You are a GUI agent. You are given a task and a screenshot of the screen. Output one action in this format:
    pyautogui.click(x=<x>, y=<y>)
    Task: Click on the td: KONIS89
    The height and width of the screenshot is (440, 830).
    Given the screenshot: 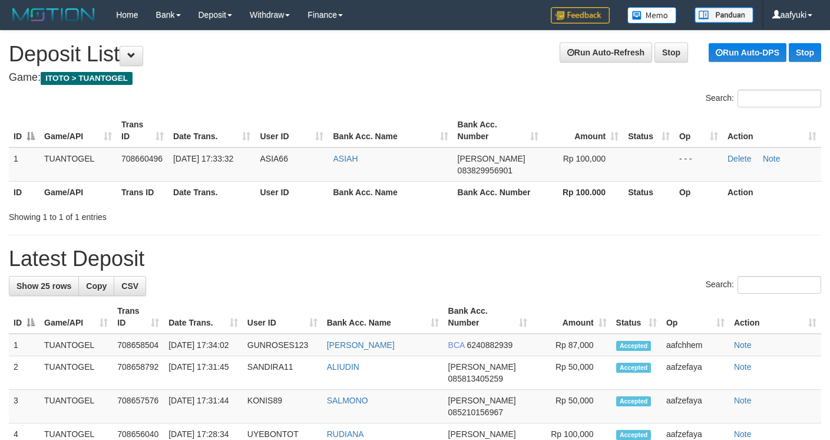 What is the action you would take?
    pyautogui.click(x=282, y=406)
    